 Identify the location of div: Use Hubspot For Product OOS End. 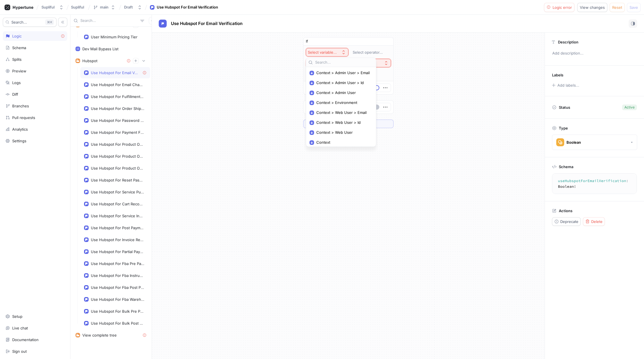
(118, 168).